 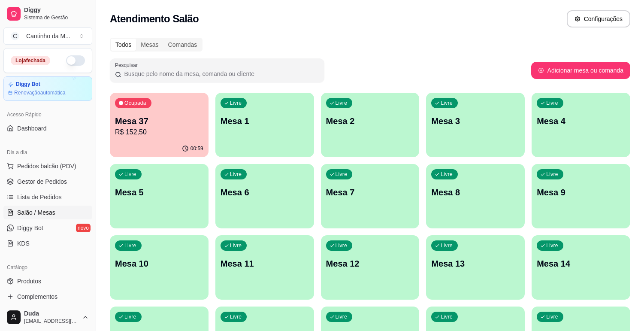 I want to click on button: LivreMesa 9, so click(x=581, y=196).